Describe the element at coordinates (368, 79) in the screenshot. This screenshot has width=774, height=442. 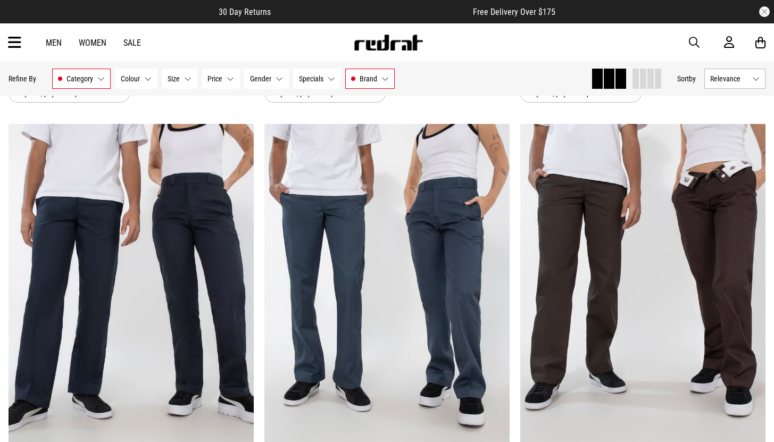
I see `span: Brand` at that location.